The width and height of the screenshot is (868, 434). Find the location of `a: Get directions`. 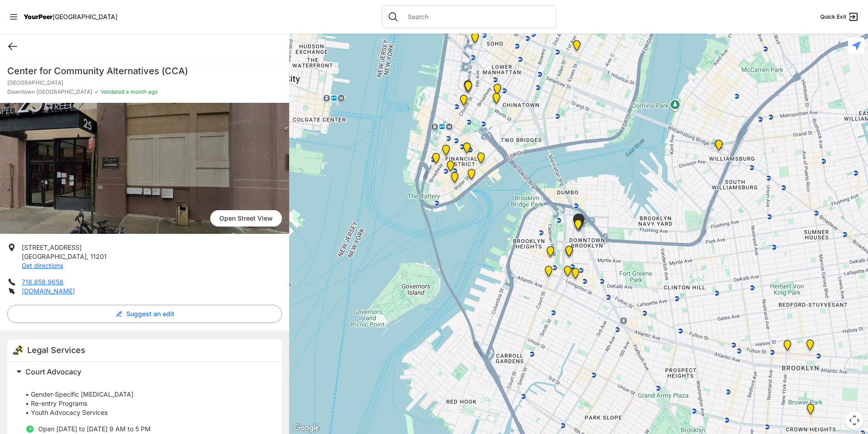

a: Get directions is located at coordinates (42, 265).